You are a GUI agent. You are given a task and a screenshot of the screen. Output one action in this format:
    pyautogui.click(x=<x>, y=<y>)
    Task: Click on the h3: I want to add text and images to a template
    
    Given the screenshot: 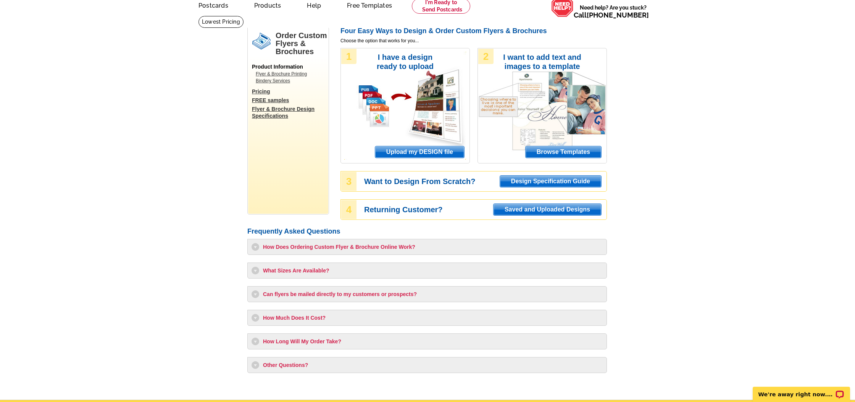 What is the action you would take?
    pyautogui.click(x=542, y=62)
    